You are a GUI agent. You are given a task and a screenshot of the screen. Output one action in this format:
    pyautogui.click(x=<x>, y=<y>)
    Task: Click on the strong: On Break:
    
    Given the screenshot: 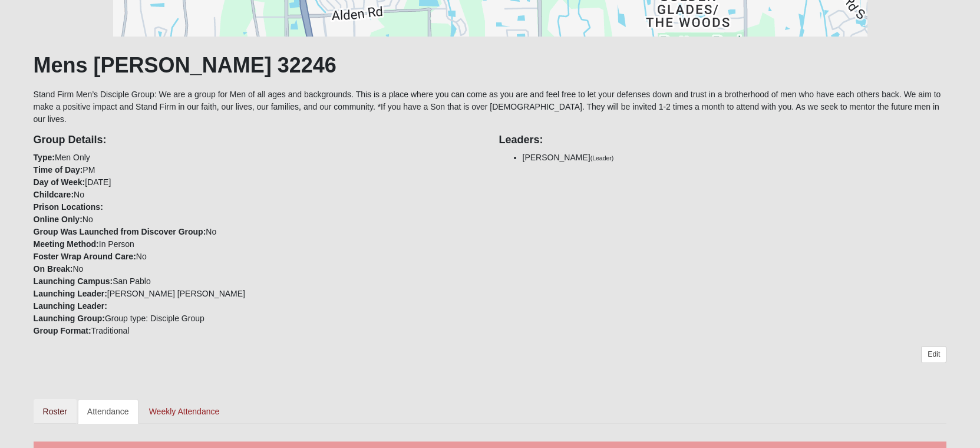 What is the action you would take?
    pyautogui.click(x=53, y=269)
    